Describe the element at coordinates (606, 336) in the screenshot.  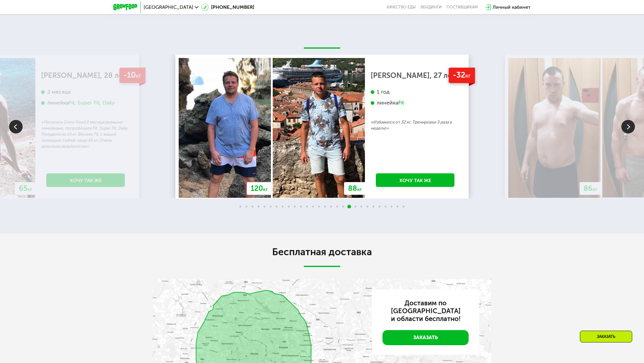
I see `div: Заказать` at that location.